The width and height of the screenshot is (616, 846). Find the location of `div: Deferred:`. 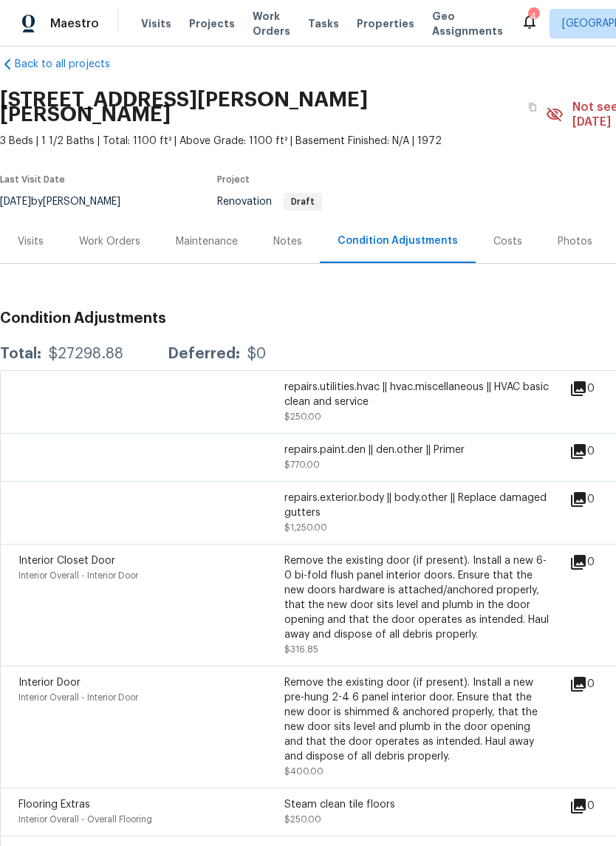

div: Deferred: is located at coordinates (204, 353).